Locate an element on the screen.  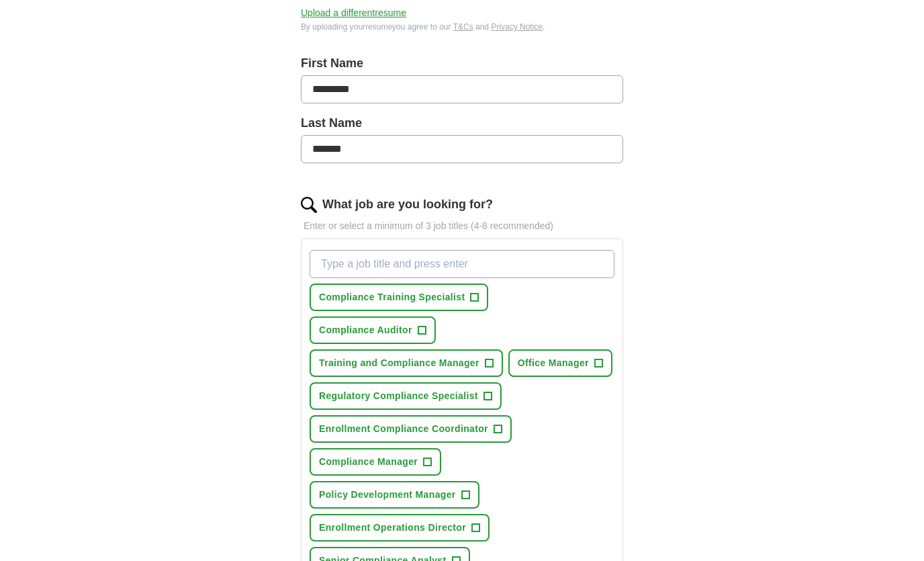
span: Training and Compliance Manager is located at coordinates (399, 363).